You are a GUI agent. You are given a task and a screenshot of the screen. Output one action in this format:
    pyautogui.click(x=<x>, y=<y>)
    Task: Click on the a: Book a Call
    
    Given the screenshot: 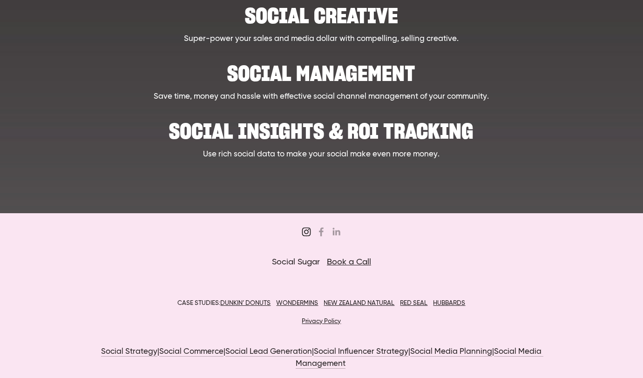 What is the action you would take?
    pyautogui.click(x=349, y=262)
    